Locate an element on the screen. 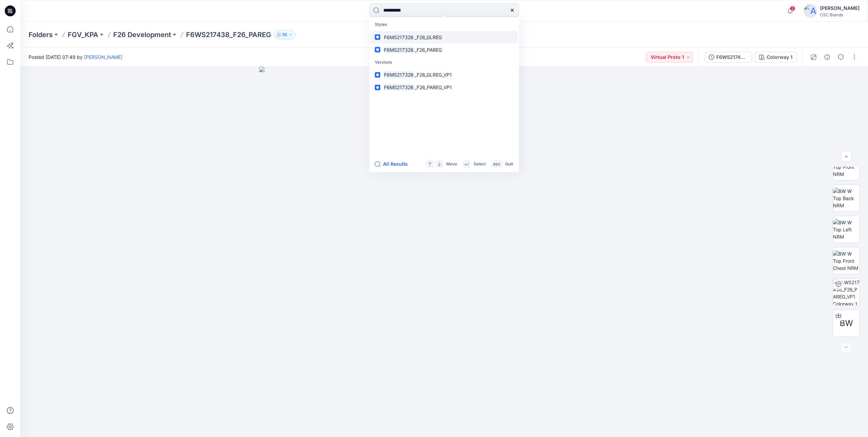 The height and width of the screenshot is (437, 868). p: Select is located at coordinates (480, 164).